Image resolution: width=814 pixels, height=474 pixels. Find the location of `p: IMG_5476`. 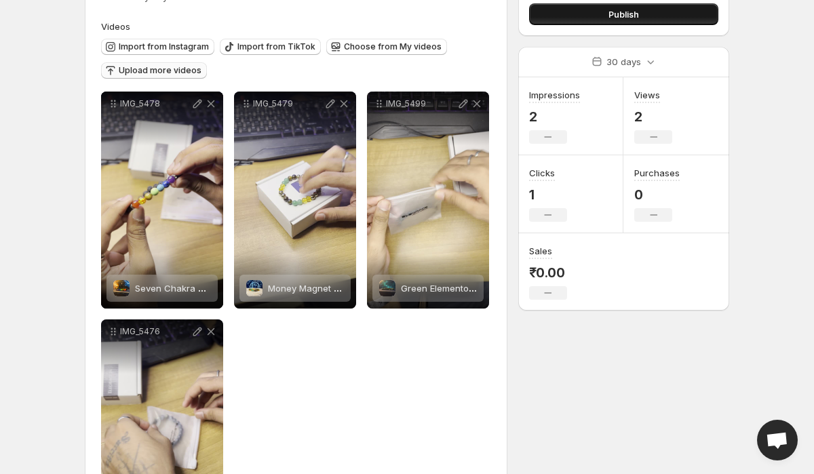

p: IMG_5476 is located at coordinates (155, 332).